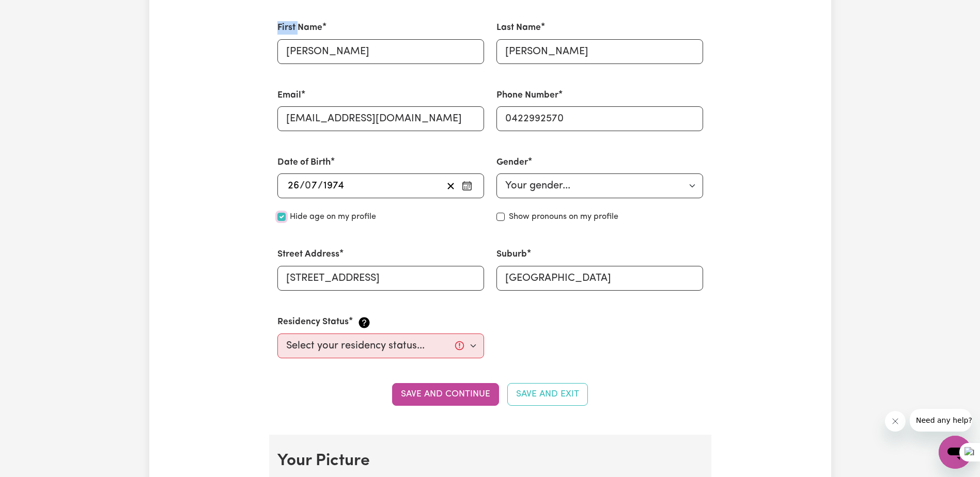  What do you see at coordinates (308, 254) in the screenshot?
I see `label: Street Address` at bounding box center [308, 254].